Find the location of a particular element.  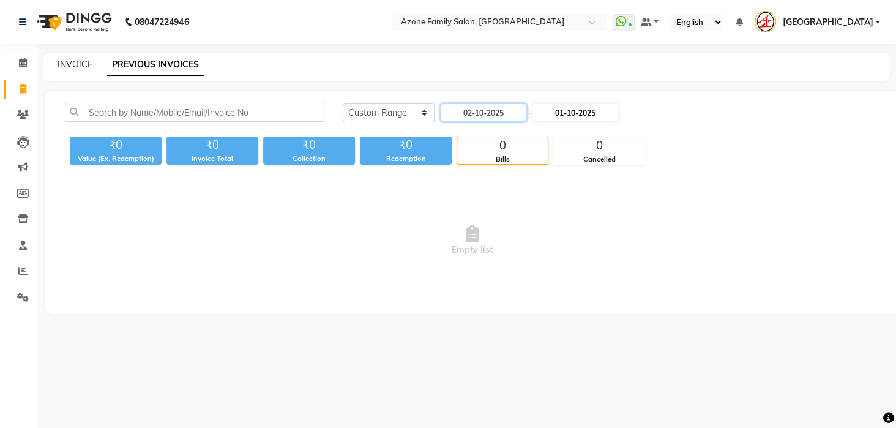

b: 08047224946 is located at coordinates (162, 22).